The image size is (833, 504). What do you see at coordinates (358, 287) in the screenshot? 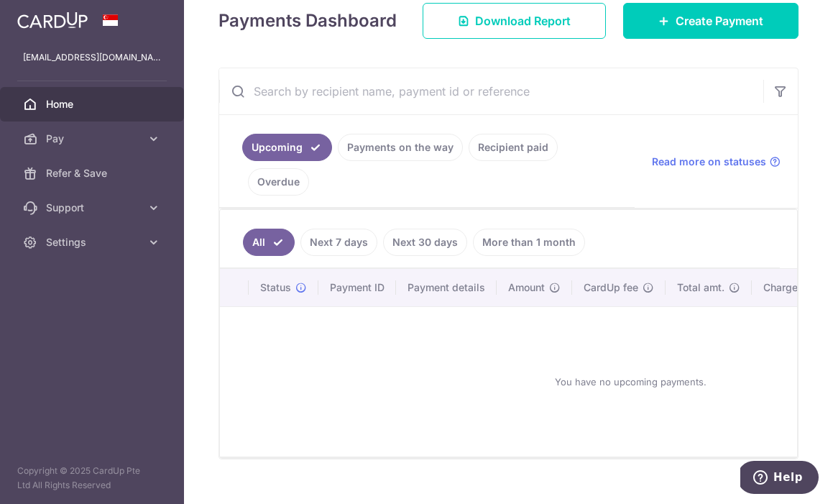
I see `th: Payment ID` at bounding box center [358, 287].